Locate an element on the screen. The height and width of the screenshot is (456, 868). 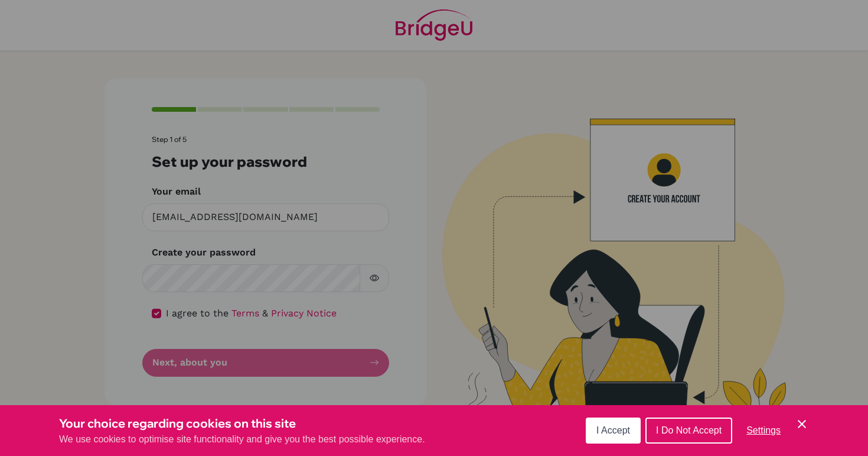
button: Save and close is located at coordinates (803, 424).